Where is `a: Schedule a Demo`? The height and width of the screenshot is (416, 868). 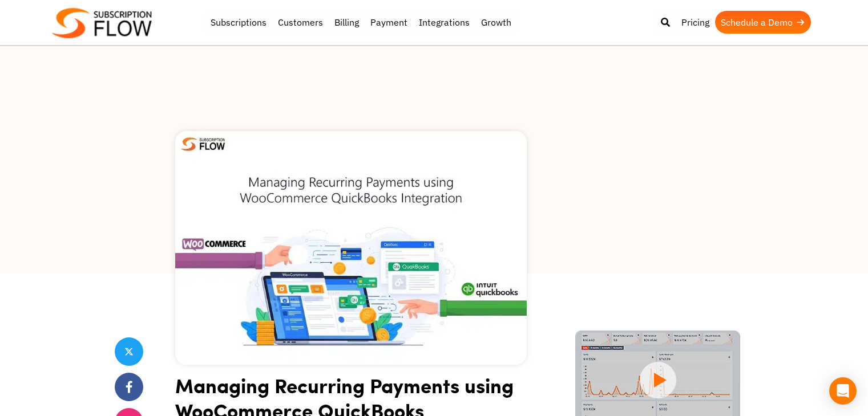 a: Schedule a Demo is located at coordinates (763, 22).